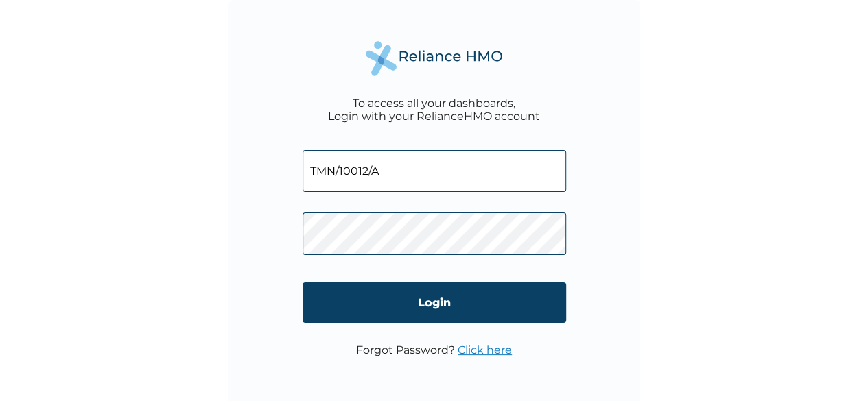 This screenshot has width=868, height=401. I want to click on p: Forgot Password?, so click(434, 350).